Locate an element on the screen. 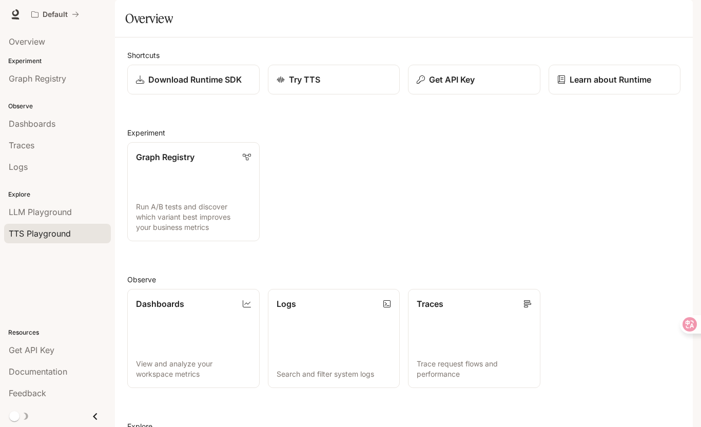  p: Search and filter system logs is located at coordinates (334, 374).